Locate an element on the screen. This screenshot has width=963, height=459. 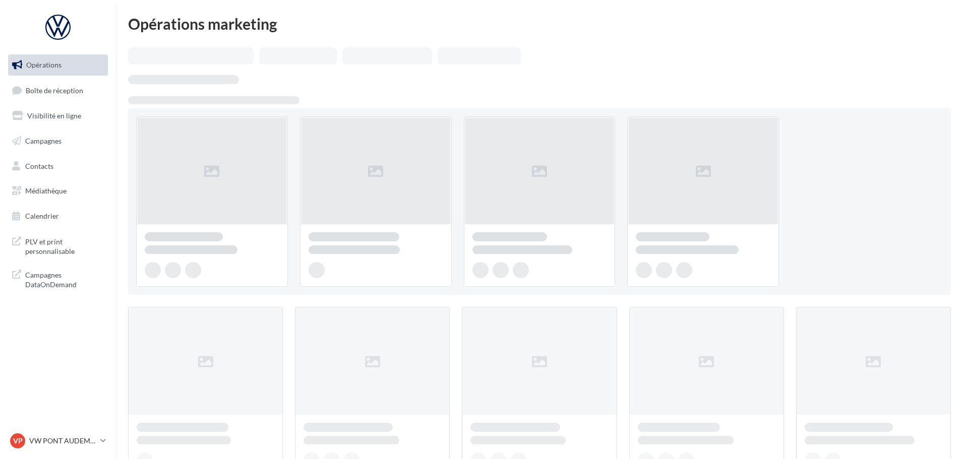
a: Campagnes is located at coordinates (58, 141).